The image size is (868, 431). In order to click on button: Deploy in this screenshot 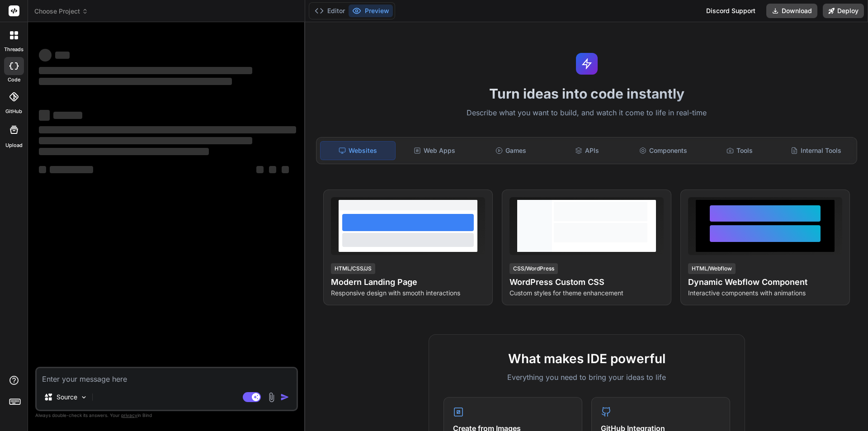, I will do `click(843, 11)`.